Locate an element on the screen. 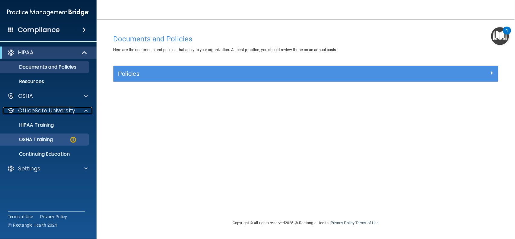 The image size is (515, 239). img: warning-circle.0cc9ac19.png is located at coordinates (73, 139).